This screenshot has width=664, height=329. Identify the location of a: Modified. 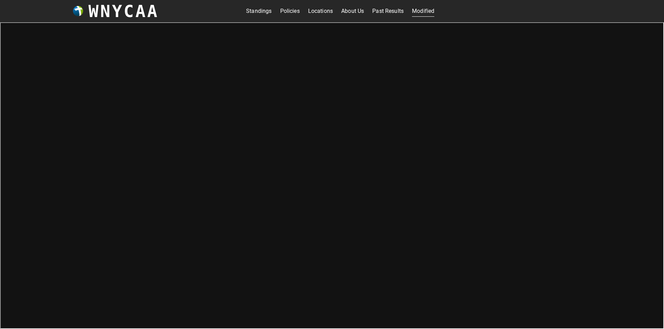
(423, 11).